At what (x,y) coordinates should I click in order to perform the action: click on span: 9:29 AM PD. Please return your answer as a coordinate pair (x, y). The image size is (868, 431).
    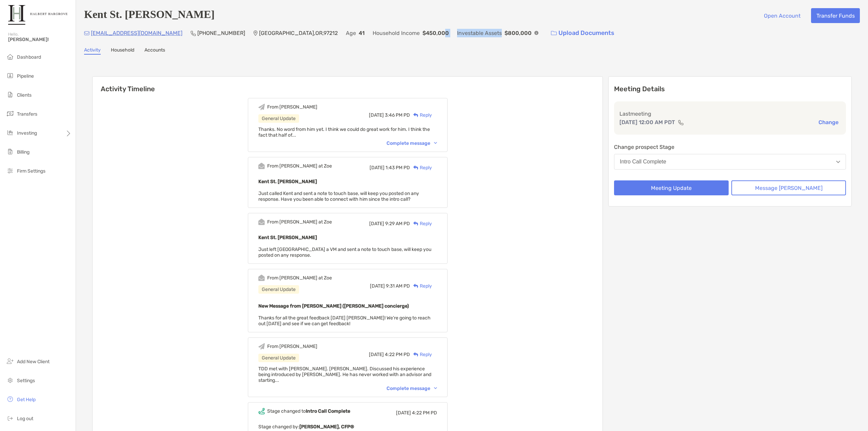
    Looking at the image, I should click on (397, 224).